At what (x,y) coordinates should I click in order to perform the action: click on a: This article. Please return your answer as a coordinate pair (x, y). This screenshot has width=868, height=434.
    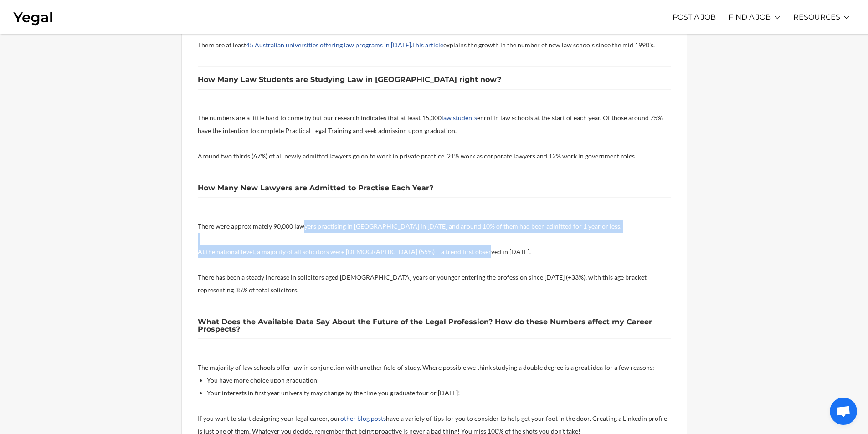
    Looking at the image, I should click on (427, 45).